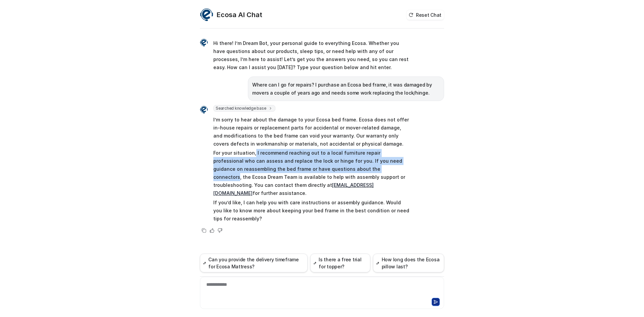  I want to click on p: I’m sorry to hear about the damage to your Ecosa bed frame. Ecosa does not offer in-house repairs..., so click(312, 132).